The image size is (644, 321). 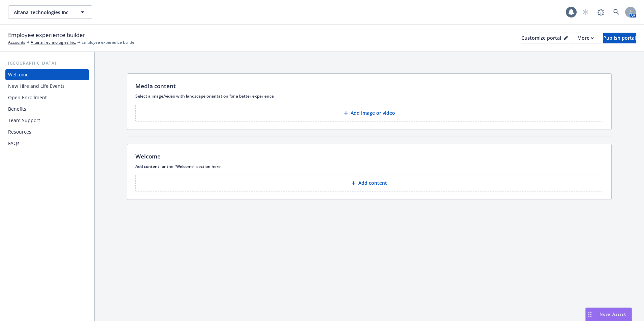 What do you see at coordinates (545, 38) in the screenshot?
I see `div: Customize portal` at bounding box center [545, 38].